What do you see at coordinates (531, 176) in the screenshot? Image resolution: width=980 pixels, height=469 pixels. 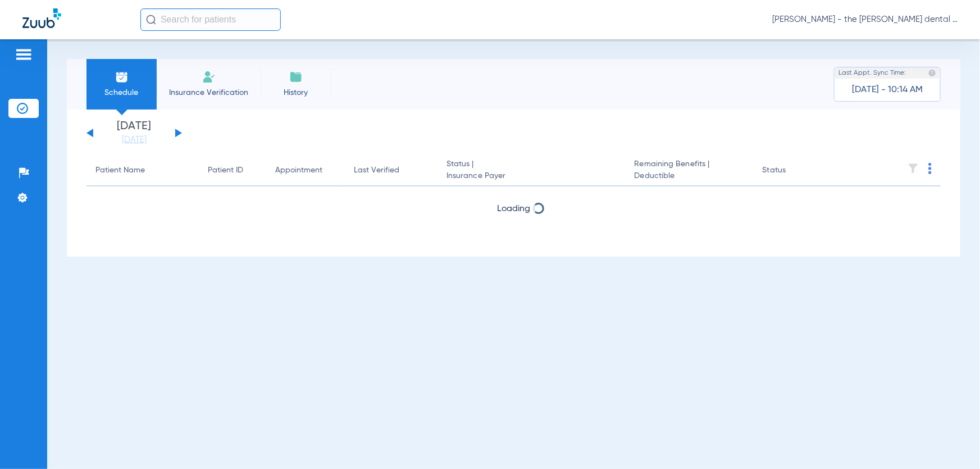 I see `span: Insurance Payer` at bounding box center [531, 176].